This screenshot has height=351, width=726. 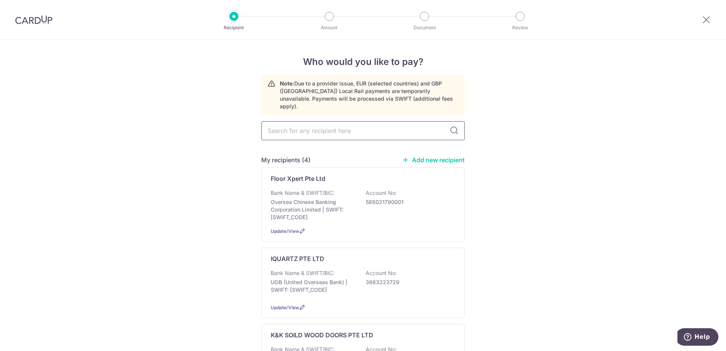 I want to click on p: Floor Xpert Pte Ltd, so click(x=298, y=178).